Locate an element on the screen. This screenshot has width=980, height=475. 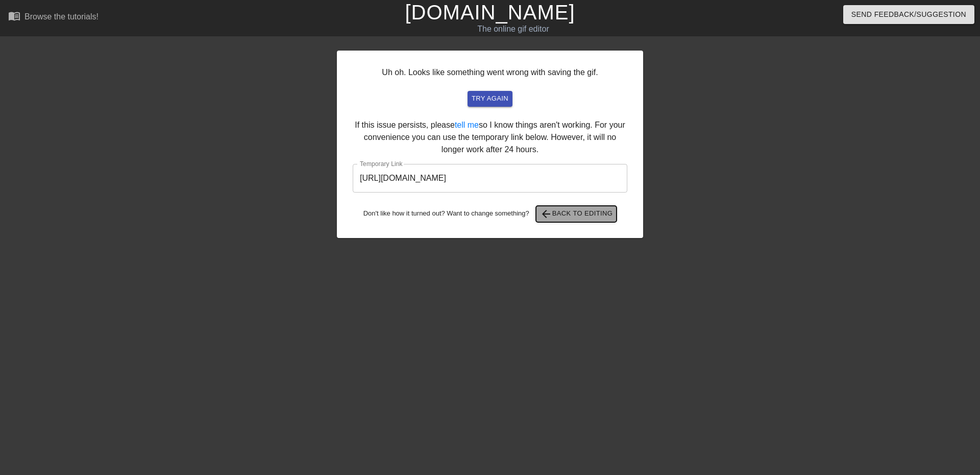
input: bare is located at coordinates (490, 178).